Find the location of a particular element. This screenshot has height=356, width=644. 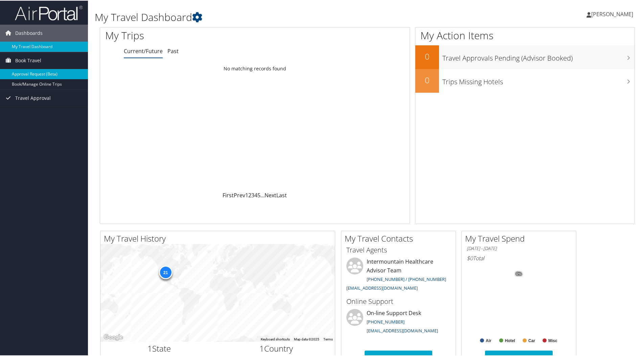

span: Book Travel is located at coordinates (28, 60).